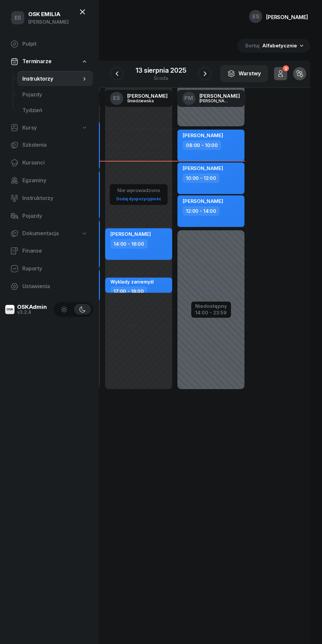 This screenshot has width=322, height=644. I want to click on span: Terminarze, so click(37, 62).